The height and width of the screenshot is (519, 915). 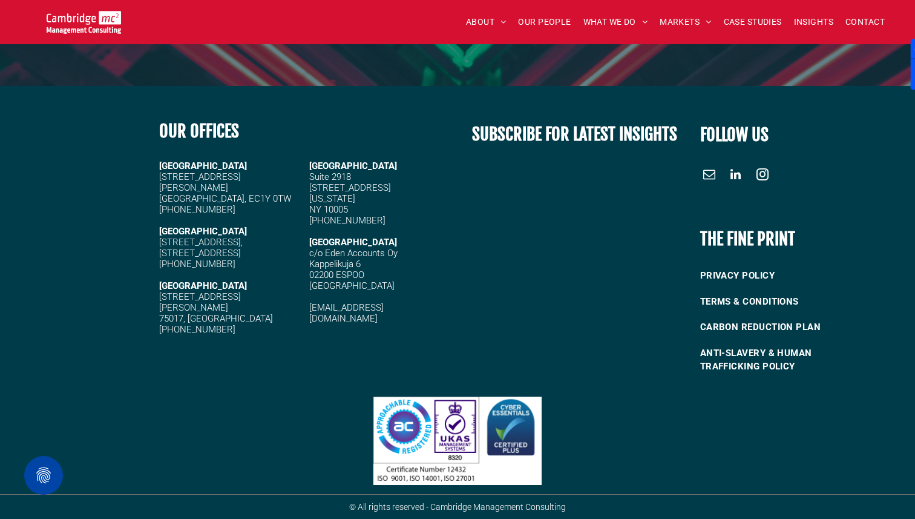 I want to click on span: © All rights reserved - Cambridge Management Consulting, so click(x=458, y=507).